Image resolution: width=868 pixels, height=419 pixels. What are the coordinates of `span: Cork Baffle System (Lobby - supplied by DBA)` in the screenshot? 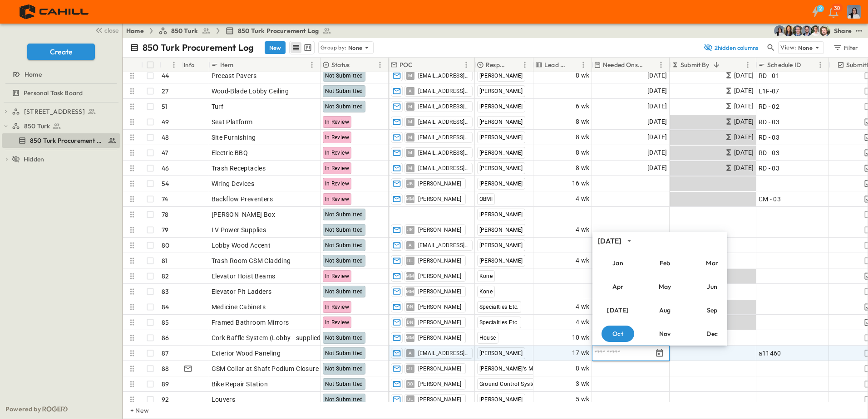 It's located at (279, 338).